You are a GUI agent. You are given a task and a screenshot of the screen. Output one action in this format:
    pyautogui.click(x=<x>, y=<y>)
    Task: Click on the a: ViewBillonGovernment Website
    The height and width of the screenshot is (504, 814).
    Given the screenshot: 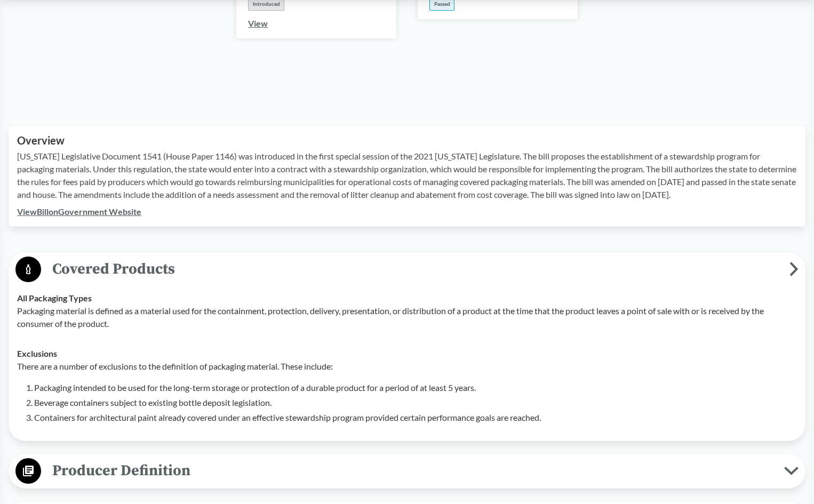 What is the action you would take?
    pyautogui.click(x=79, y=211)
    